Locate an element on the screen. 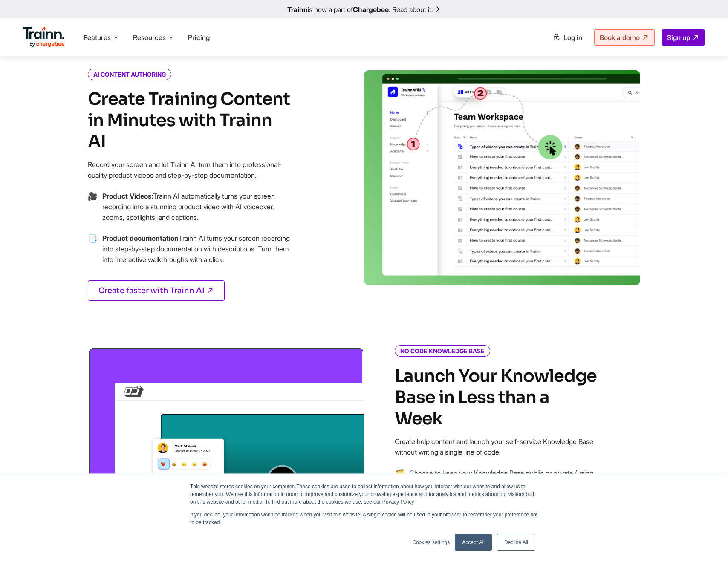 The image size is (728, 562). span: Log in is located at coordinates (573, 37).